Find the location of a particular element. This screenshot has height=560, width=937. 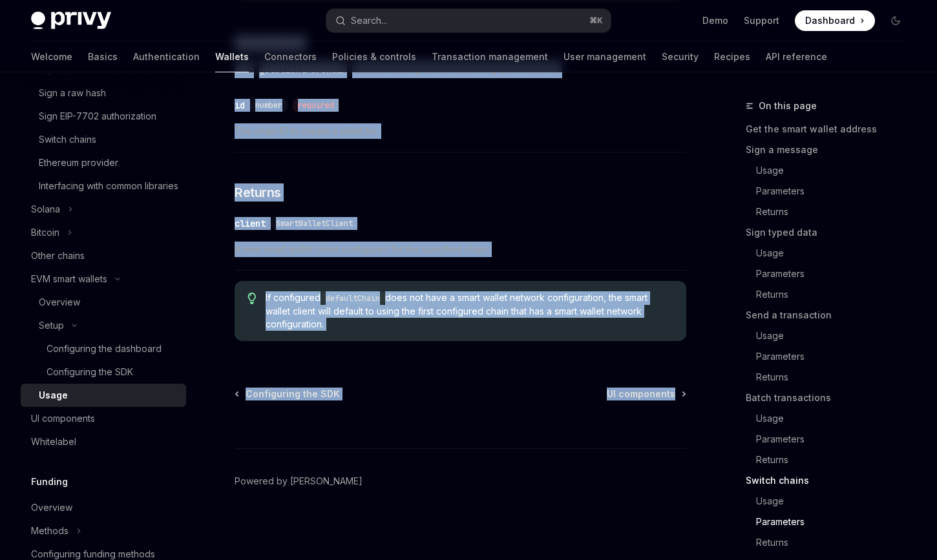

a: Transaction management is located at coordinates (490, 57).